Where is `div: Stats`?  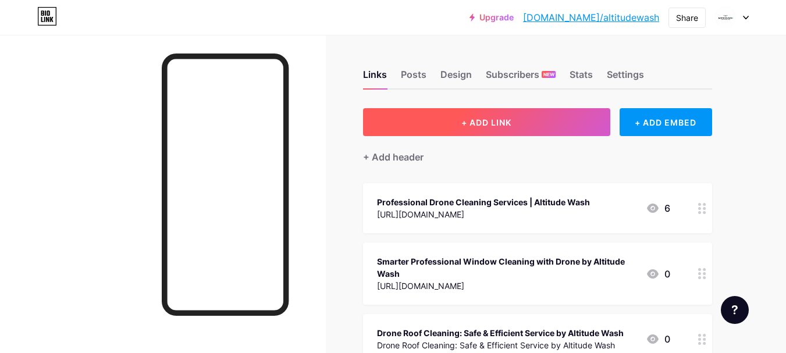
div: Stats is located at coordinates (581, 78).